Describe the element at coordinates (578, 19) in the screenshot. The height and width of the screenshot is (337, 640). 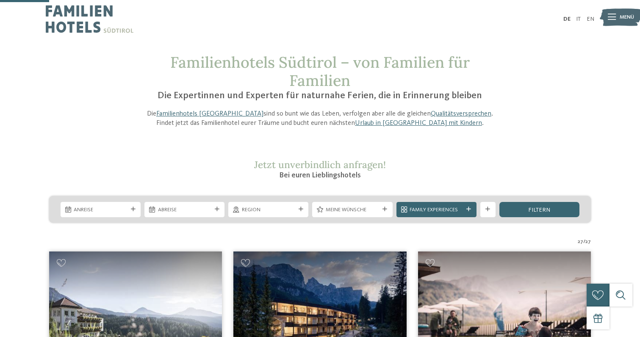
I see `a: IT` at that location.